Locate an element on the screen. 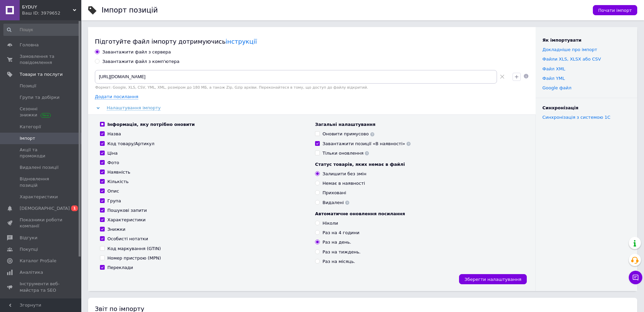 This screenshot has width=644, height=312. a: Google файл is located at coordinates (557, 88).